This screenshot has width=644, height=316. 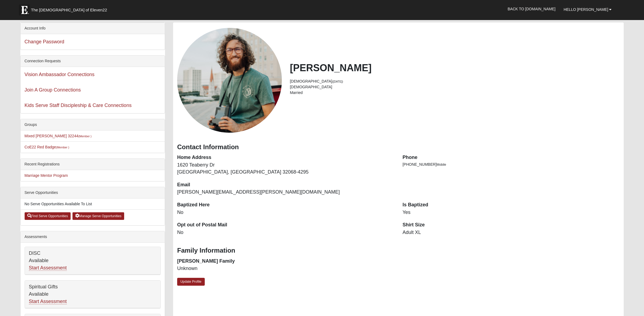 What do you see at coordinates (398, 147) in the screenshot?
I see `h3: Contact Information` at bounding box center [398, 147].